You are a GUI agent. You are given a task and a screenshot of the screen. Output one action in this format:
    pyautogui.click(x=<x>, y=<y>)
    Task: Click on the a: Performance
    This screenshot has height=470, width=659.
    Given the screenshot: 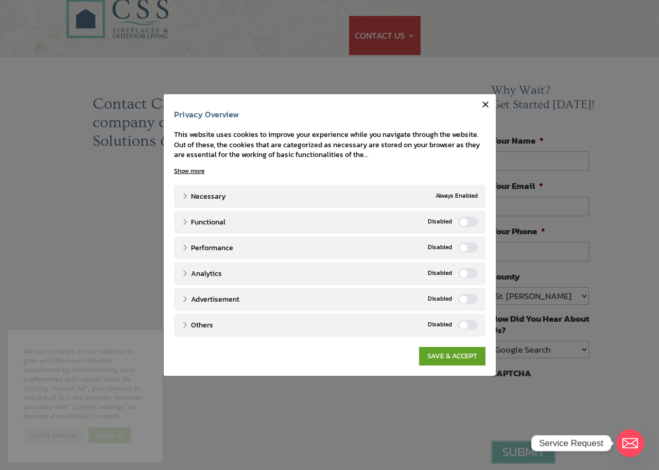 What is the action you would take?
    pyautogui.click(x=208, y=248)
    